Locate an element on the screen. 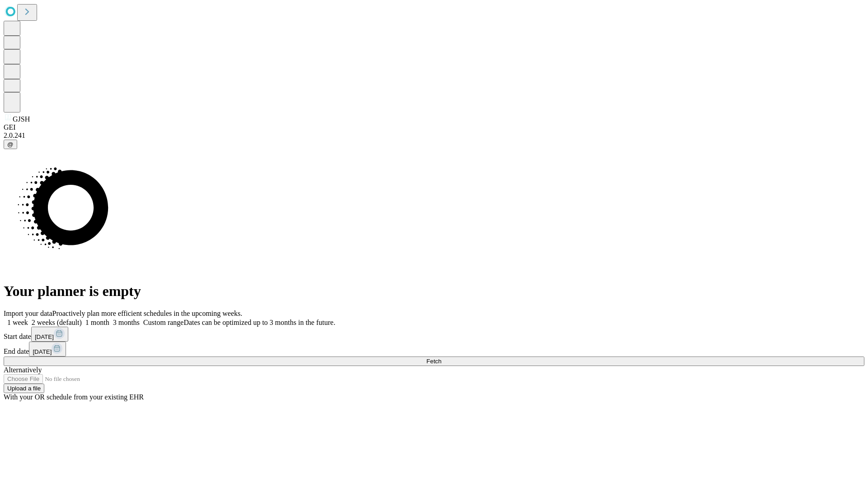 Image resolution: width=868 pixels, height=488 pixels. button: Upload a file is located at coordinates (24, 388).